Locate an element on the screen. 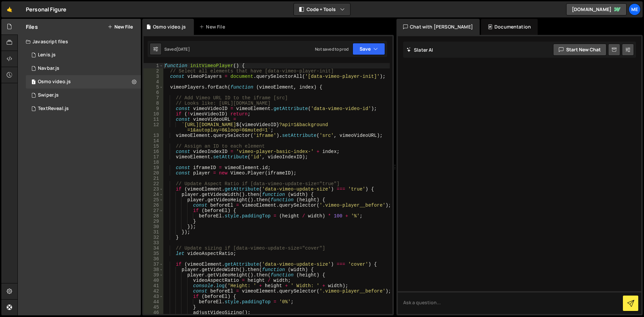  div: 17006/46656.js is located at coordinates (83, 82).